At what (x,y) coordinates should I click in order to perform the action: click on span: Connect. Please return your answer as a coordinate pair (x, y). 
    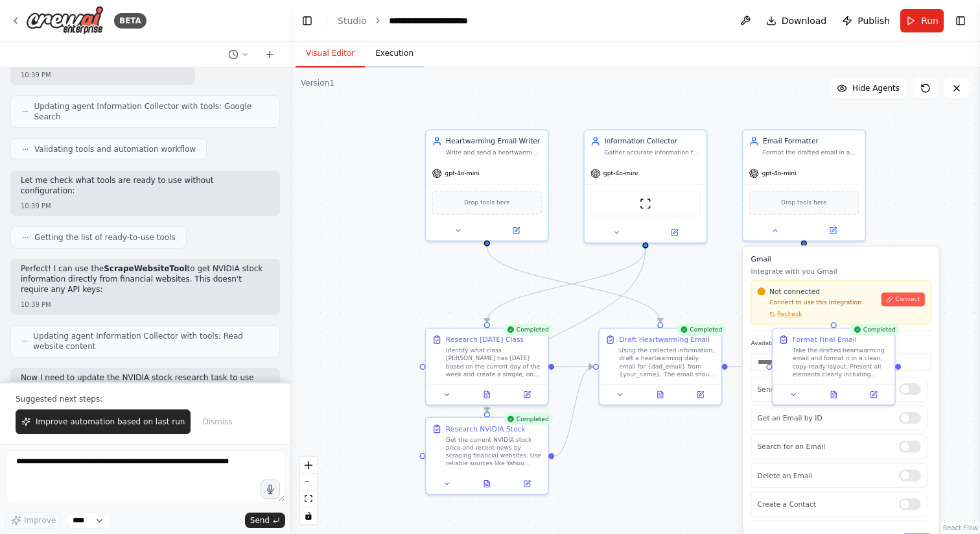
    Looking at the image, I should click on (907, 299).